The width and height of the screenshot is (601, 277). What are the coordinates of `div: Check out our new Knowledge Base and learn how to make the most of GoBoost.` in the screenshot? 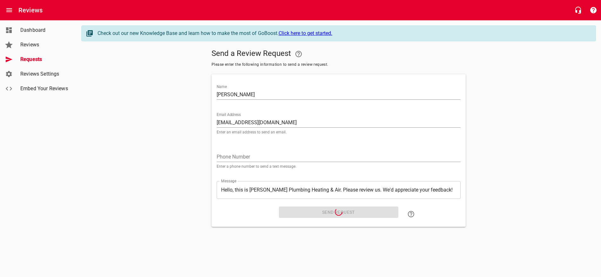 It's located at (343, 33).